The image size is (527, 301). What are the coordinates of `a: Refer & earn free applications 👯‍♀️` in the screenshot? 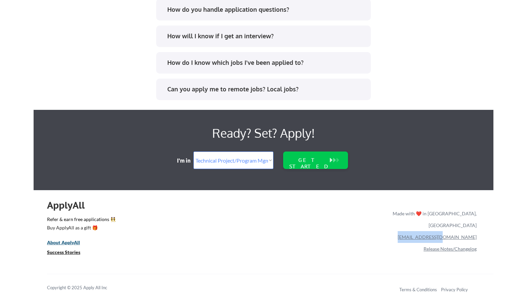 It's located at (149, 220).